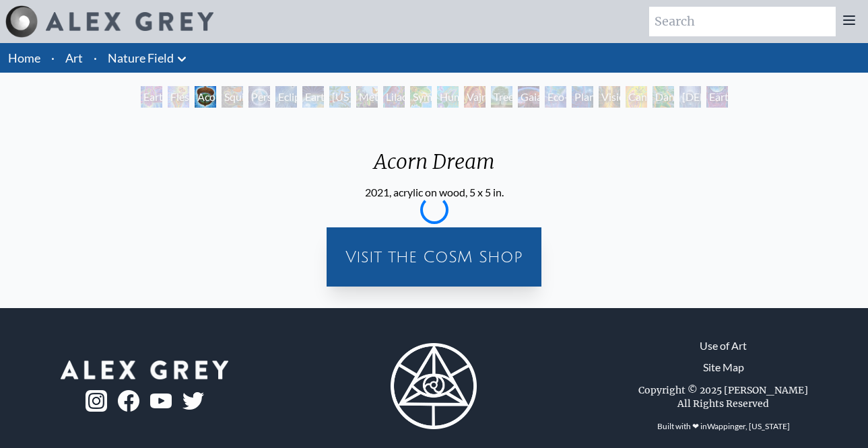  What do you see at coordinates (434, 192) in the screenshot?
I see `div: 2021, acrylic on wood, 5 x 5 in.` at bounding box center [434, 192].